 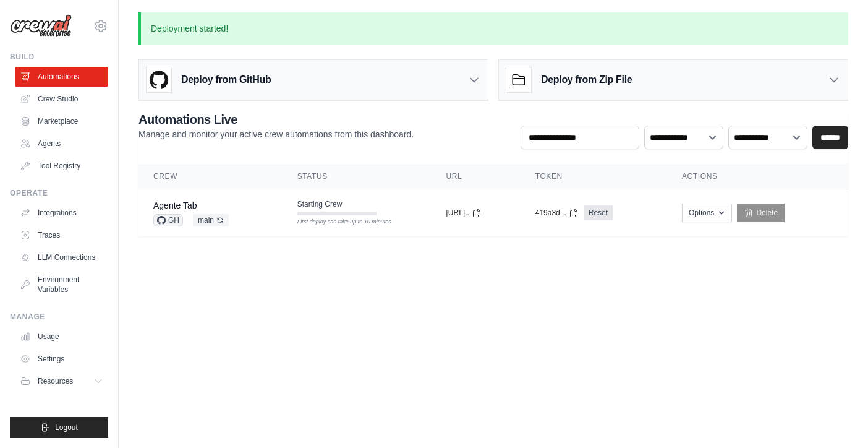 I want to click on p: Manage and monitor your active crew automations from this dashboard., so click(x=276, y=134).